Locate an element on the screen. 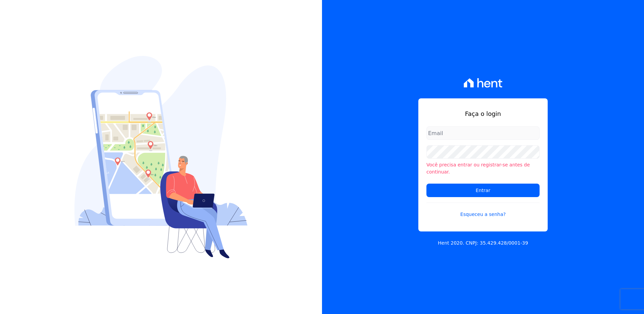 This screenshot has width=644, height=314. img: Login is located at coordinates (161, 157).